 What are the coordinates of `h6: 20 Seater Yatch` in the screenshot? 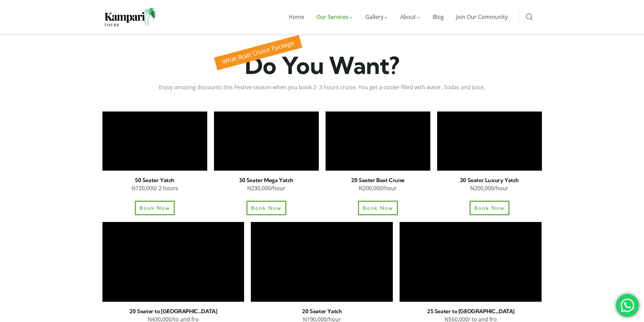 It's located at (322, 311).